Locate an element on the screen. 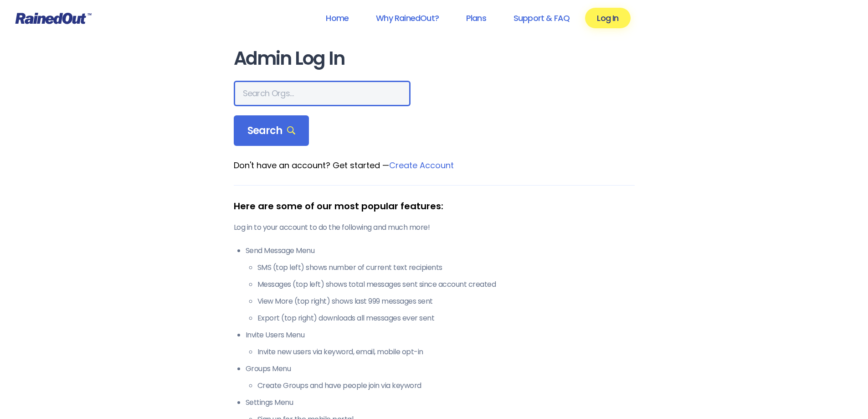 The width and height of the screenshot is (868, 419). a: Plans is located at coordinates (476, 18).